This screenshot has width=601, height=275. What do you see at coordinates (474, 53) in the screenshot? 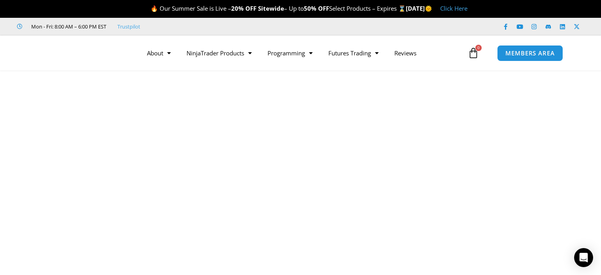
I see `a: 0` at bounding box center [474, 53].